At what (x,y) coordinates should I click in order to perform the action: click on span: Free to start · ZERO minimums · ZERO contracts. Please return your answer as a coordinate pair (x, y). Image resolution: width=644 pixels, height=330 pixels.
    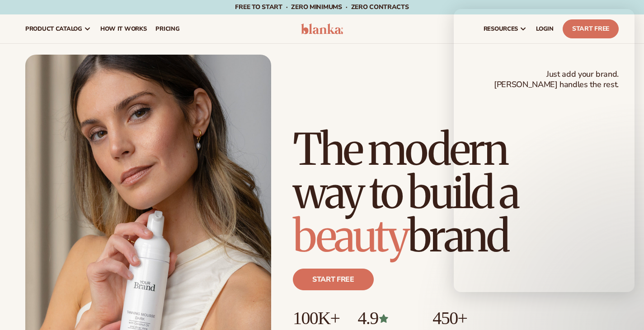
    Looking at the image, I should click on (322, 7).